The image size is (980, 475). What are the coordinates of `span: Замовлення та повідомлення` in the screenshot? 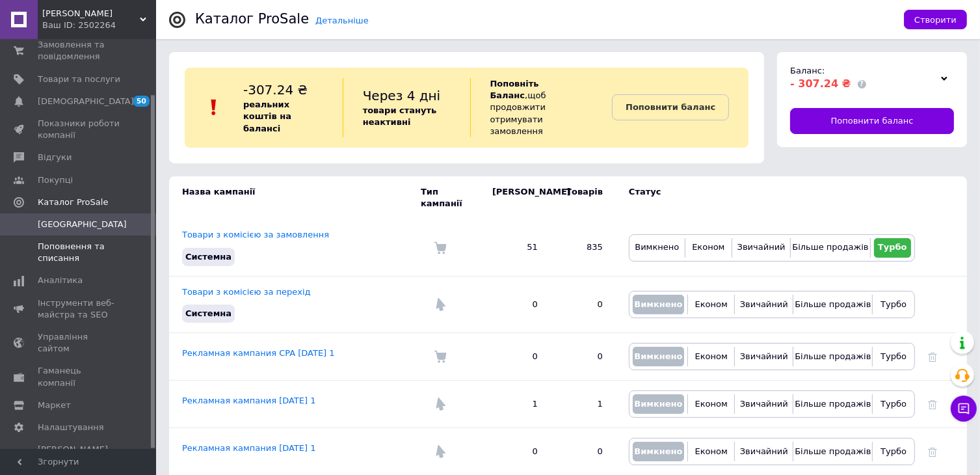 It's located at (79, 51).